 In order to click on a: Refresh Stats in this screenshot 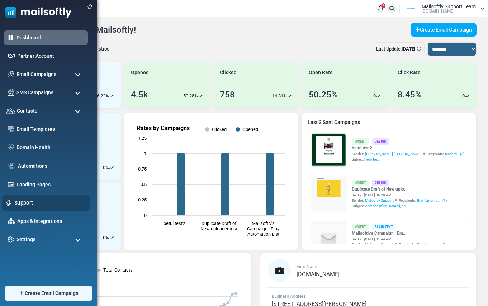, I will do `click(418, 49)`.